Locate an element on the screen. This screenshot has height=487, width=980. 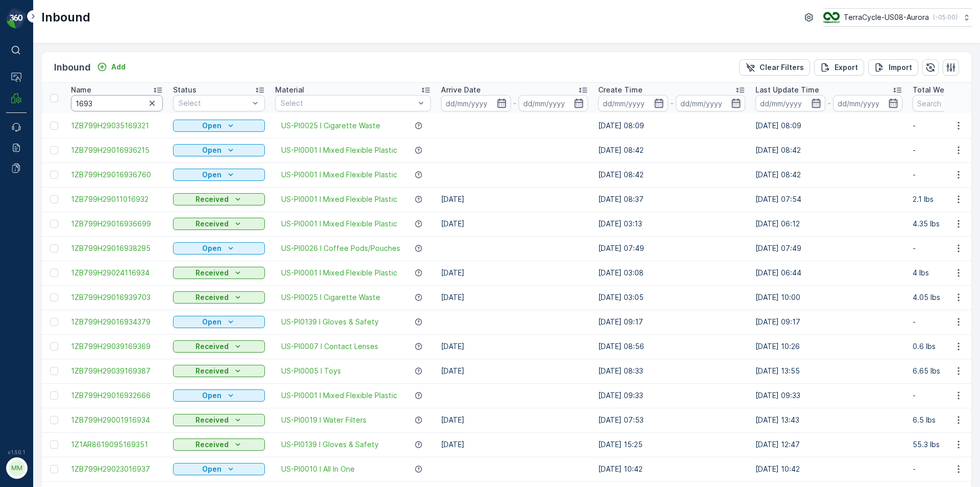
span: Net Amount : is located at coordinates (33, 239).